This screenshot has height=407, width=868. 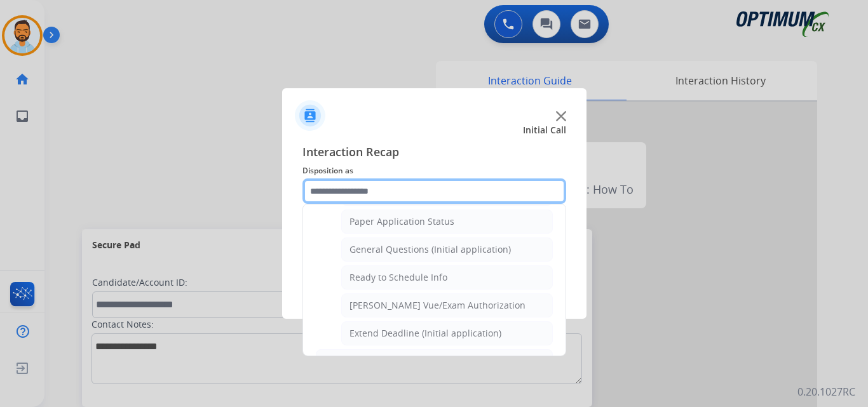 What do you see at coordinates (425, 333) in the screenshot?
I see `div: Extend Deadline (Initial application)` at bounding box center [425, 333].